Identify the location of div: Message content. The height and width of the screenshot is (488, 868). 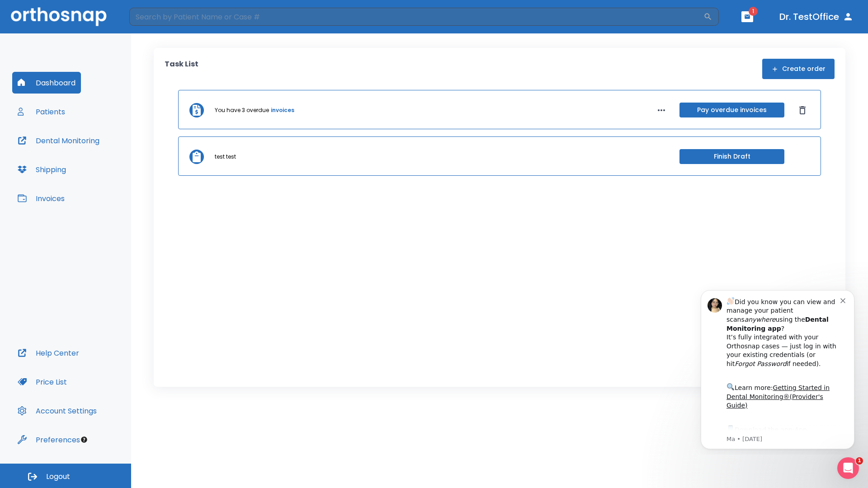
(96, 82).